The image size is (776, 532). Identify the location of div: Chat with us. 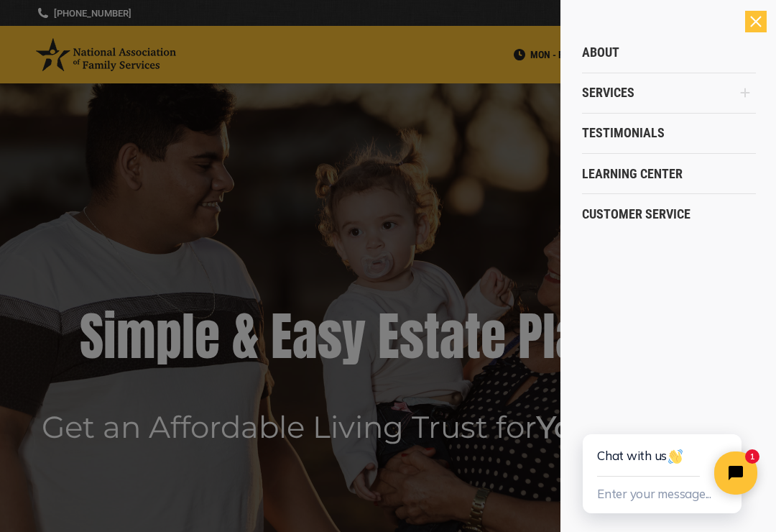
(111, 68).